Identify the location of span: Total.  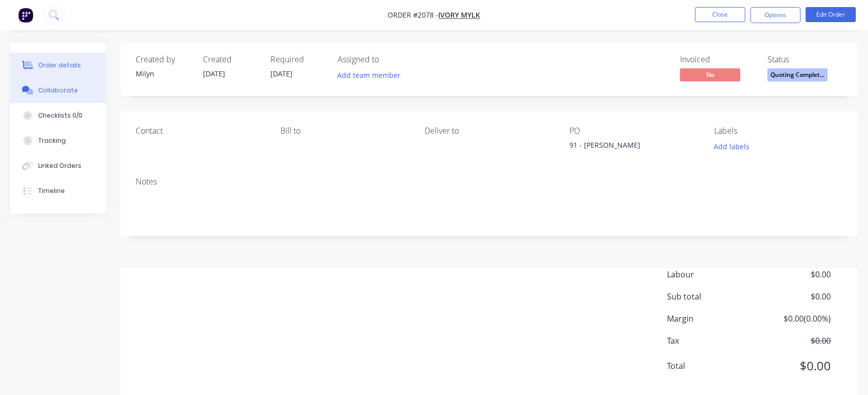
(711, 366).